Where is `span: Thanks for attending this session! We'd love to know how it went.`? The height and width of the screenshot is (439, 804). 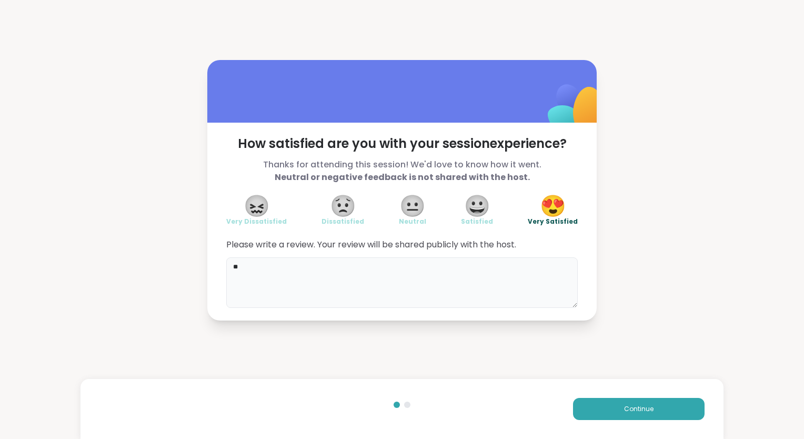 span: Thanks for attending this session! We'd love to know how it went. is located at coordinates (402, 171).